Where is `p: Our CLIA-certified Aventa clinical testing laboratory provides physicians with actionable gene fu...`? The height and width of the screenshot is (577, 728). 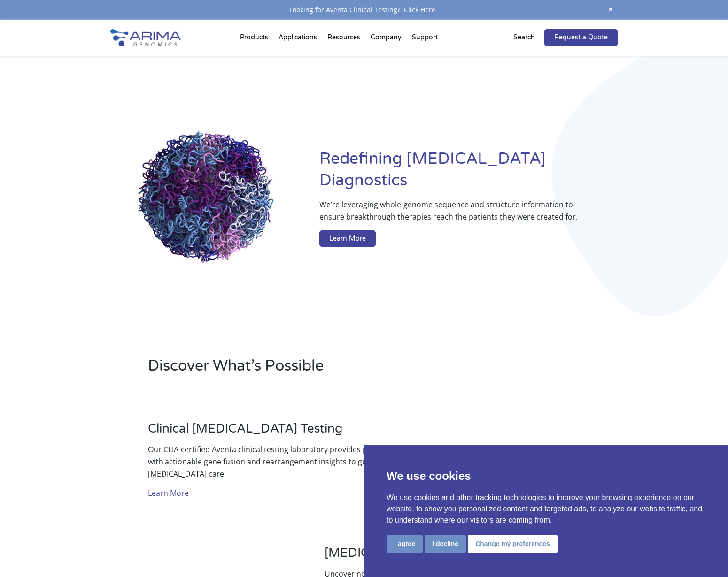 p: Our CLIA-certified Aventa clinical testing laboratory provides physicians with actionable gene fu... is located at coordinates (276, 462).